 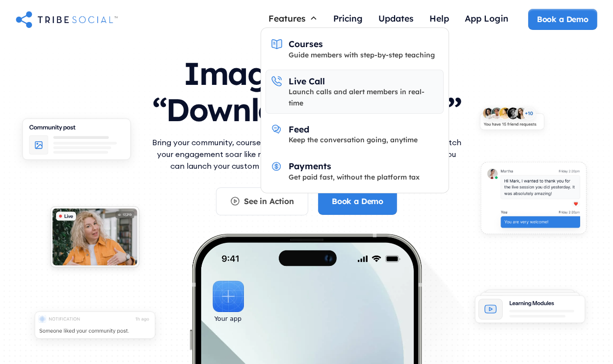 What do you see at coordinates (486, 19) in the screenshot?
I see `a: App Login` at bounding box center [486, 19].